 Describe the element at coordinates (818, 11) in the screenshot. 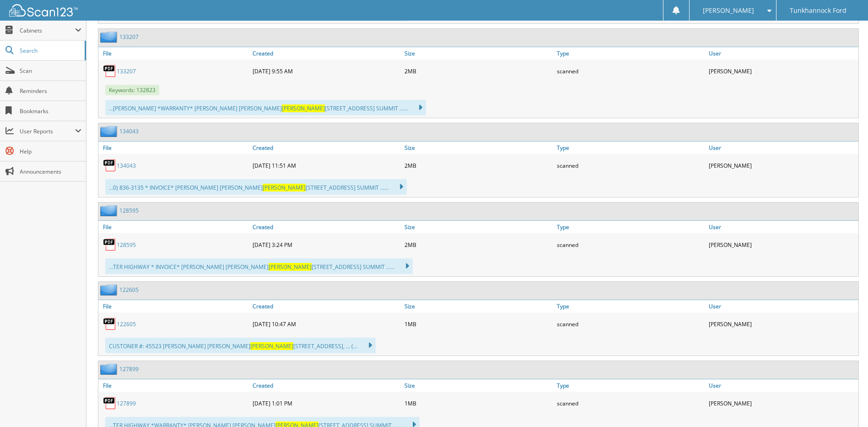

I see `span: Tunkhannock Ford` at that location.